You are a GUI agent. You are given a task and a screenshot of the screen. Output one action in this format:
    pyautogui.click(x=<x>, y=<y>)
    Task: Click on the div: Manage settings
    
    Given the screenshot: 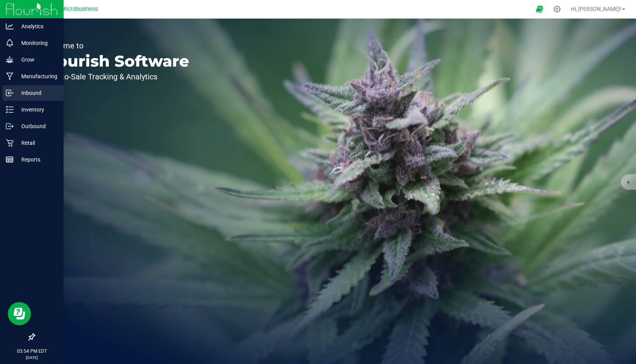 What is the action you would take?
    pyautogui.click(x=556, y=9)
    